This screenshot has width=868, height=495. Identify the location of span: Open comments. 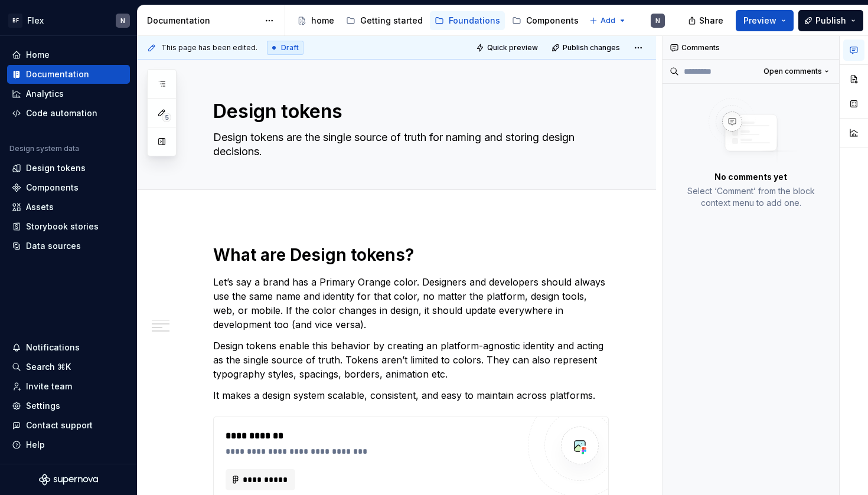
(793, 71).